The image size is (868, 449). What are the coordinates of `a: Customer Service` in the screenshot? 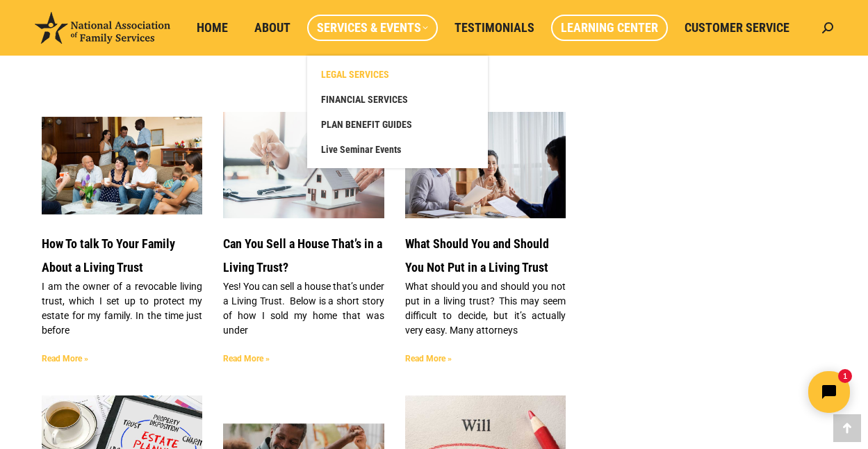 It's located at (736, 28).